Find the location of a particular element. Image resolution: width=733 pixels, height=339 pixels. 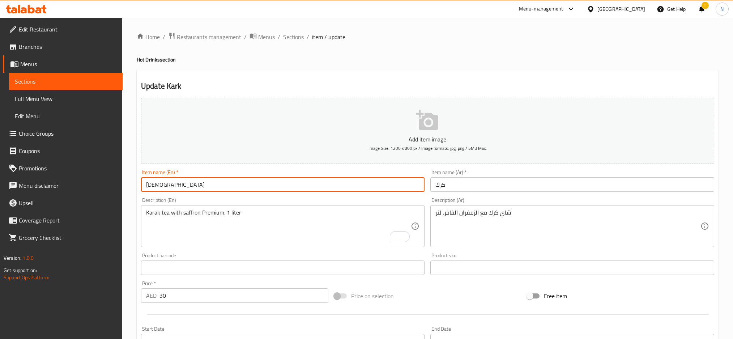

span: Choice Groups is located at coordinates (68, 133).